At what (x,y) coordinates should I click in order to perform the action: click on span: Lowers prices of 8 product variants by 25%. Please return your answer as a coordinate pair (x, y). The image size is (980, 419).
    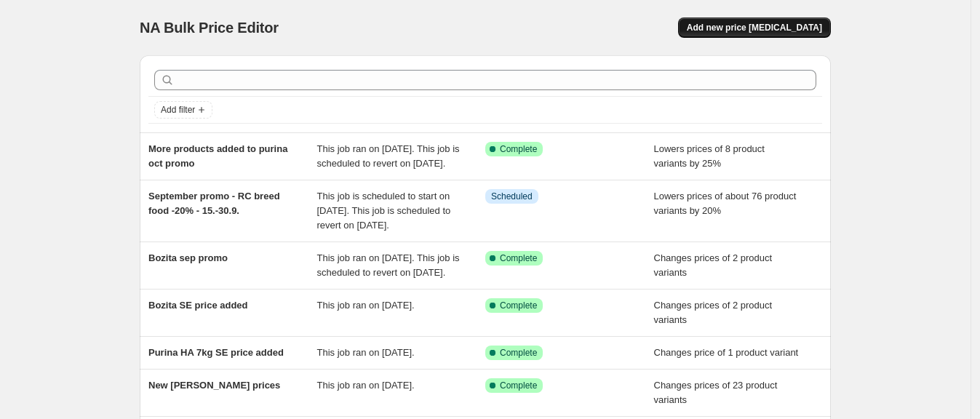
    Looking at the image, I should click on (710, 155).